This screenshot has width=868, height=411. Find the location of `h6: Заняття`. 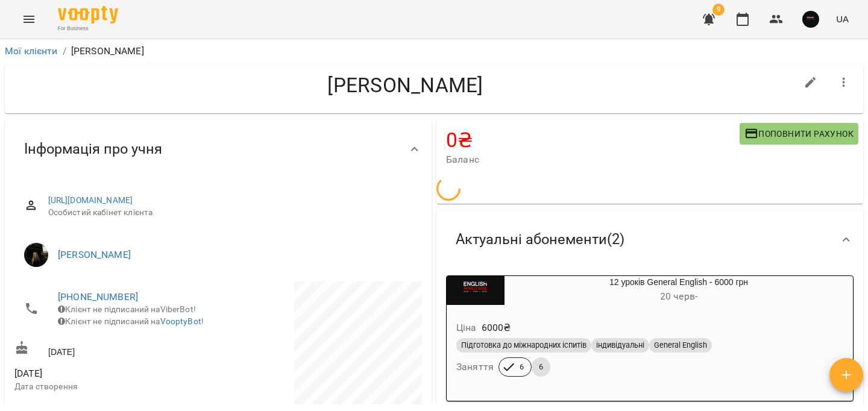

h6: Заняття is located at coordinates (475, 367).